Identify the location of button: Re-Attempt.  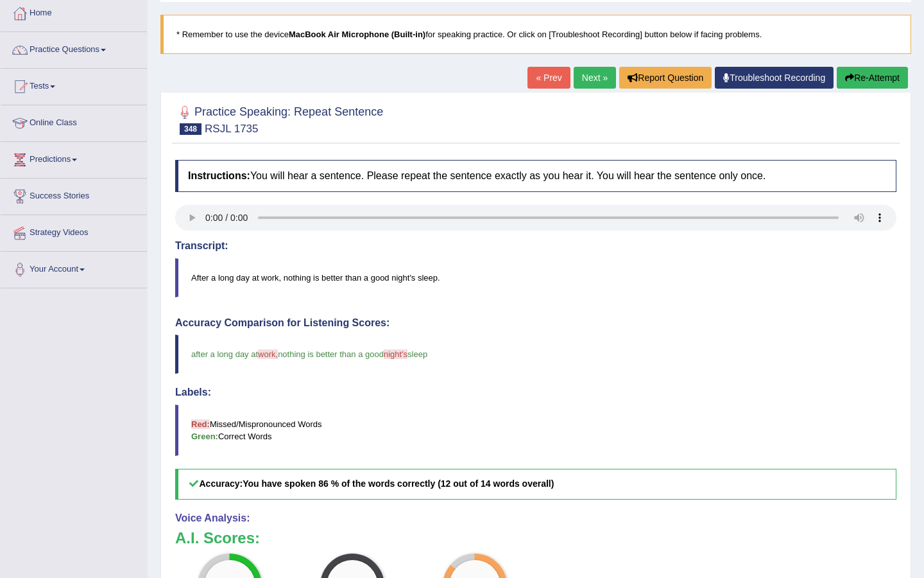
(872, 78).